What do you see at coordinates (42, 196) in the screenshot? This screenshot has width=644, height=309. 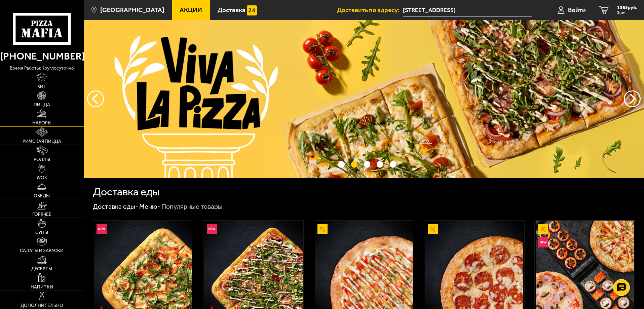 I see `span: Обеды` at bounding box center [42, 196].